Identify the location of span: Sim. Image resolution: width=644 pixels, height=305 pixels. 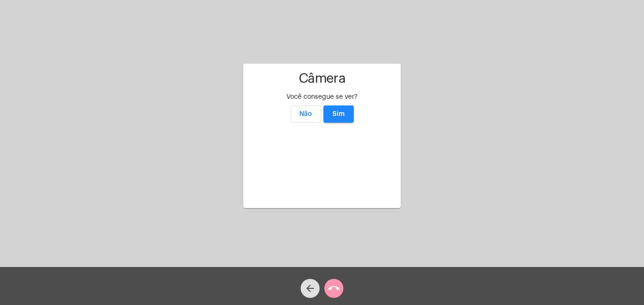
(338, 114).